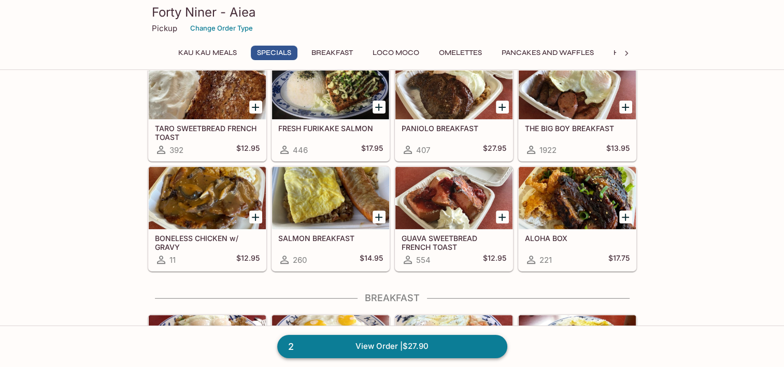 The width and height of the screenshot is (784, 367). Describe the element at coordinates (454, 128) in the screenshot. I see `h5: PANIOLO BREAKFAST` at that location.